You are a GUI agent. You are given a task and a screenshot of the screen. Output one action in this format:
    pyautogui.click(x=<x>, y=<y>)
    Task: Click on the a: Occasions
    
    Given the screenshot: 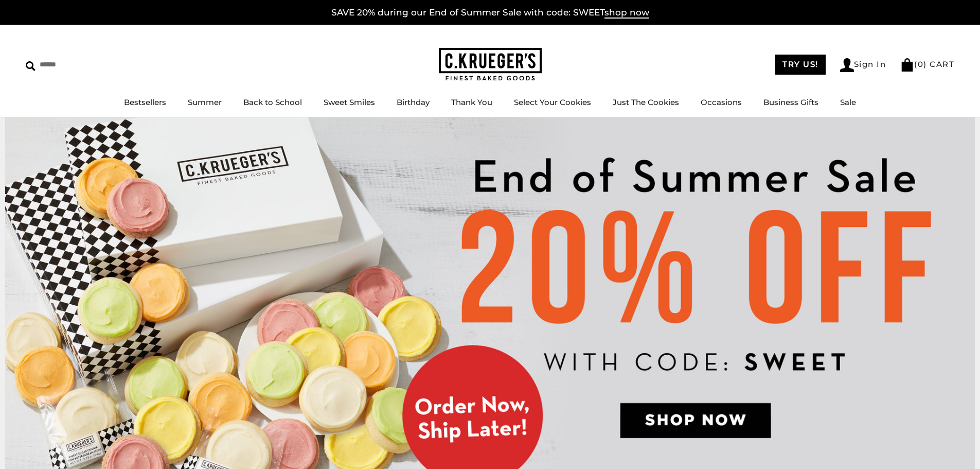 What is the action you would take?
    pyautogui.click(x=722, y=102)
    